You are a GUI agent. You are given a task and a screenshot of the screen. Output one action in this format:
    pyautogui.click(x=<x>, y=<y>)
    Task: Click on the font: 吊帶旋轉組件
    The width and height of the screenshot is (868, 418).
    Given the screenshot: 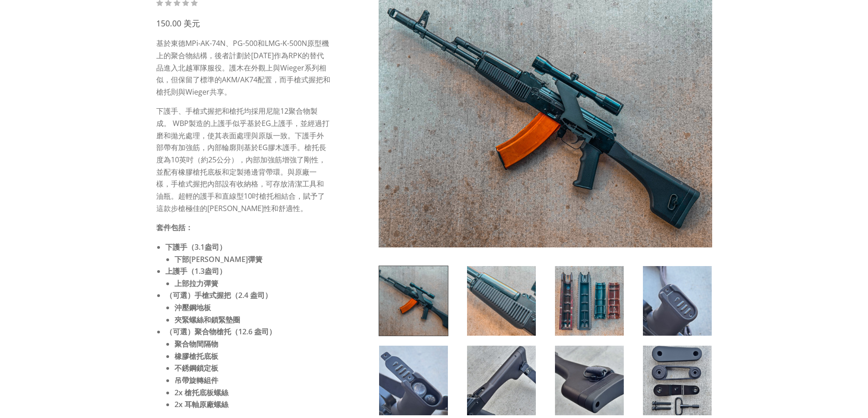 What is the action you would take?
    pyautogui.click(x=196, y=380)
    